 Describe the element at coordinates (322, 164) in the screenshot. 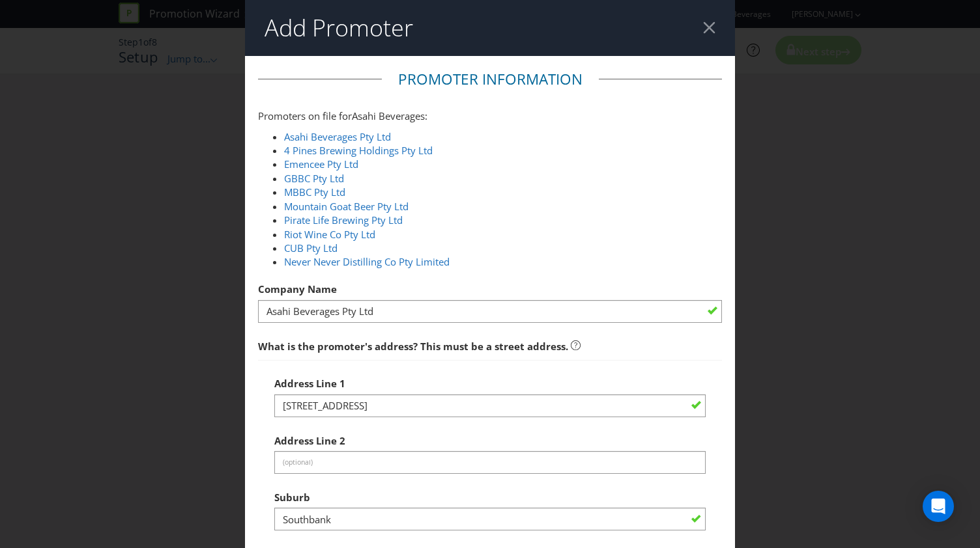

I see `a: Emencee Pty Ltd` at that location.